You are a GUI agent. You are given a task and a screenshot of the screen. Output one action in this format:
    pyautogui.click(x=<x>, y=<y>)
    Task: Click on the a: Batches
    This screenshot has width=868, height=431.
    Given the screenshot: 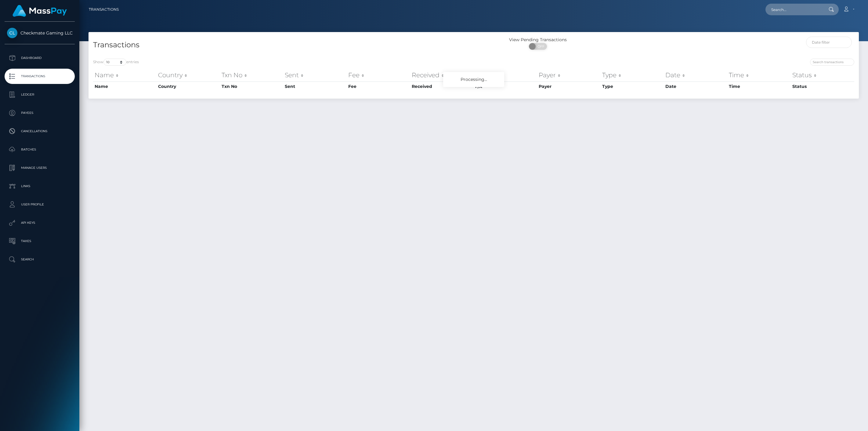 What is the action you would take?
    pyautogui.click(x=39, y=149)
    